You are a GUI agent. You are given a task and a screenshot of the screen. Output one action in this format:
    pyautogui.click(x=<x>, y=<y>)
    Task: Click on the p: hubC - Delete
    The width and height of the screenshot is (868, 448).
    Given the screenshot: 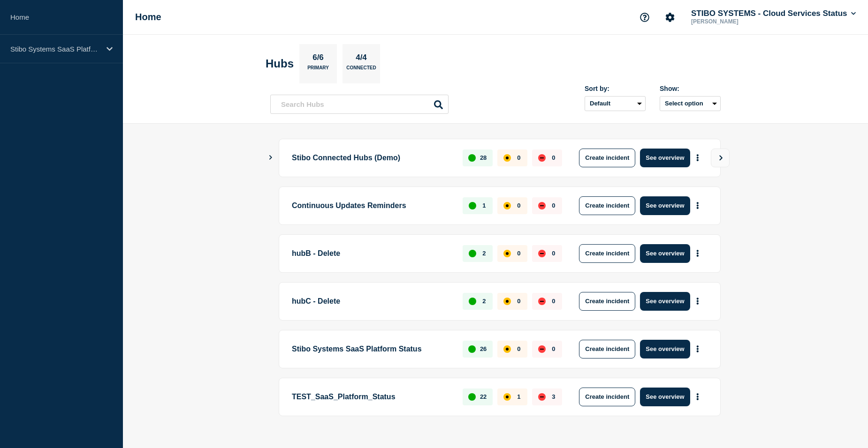 What is the action you would take?
    pyautogui.click(x=372, y=302)
    